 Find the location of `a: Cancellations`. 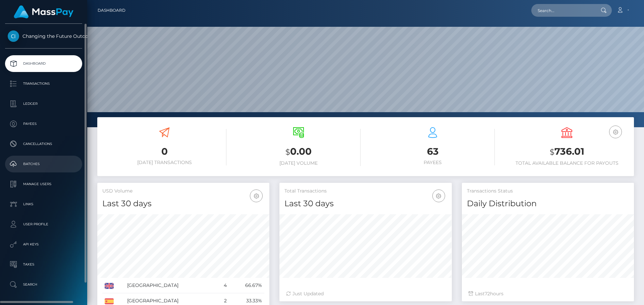

a: Cancellations is located at coordinates (43, 144).